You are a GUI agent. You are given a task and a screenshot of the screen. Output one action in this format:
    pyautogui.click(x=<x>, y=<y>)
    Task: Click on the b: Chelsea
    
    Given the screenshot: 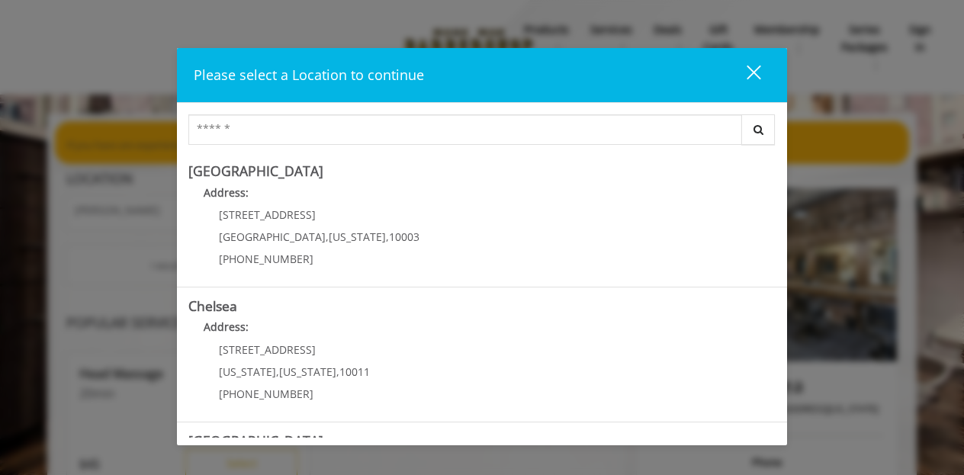 What is the action you would take?
    pyautogui.click(x=213, y=306)
    